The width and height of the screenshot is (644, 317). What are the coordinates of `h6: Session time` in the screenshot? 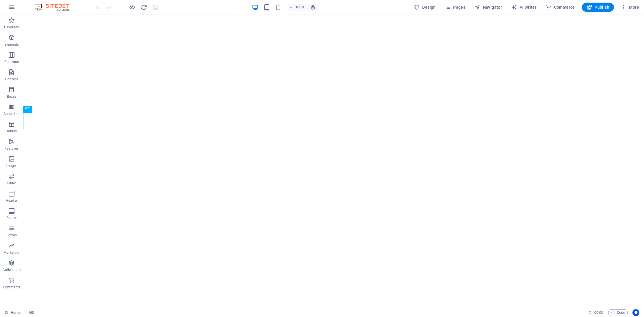 It's located at (596, 313).